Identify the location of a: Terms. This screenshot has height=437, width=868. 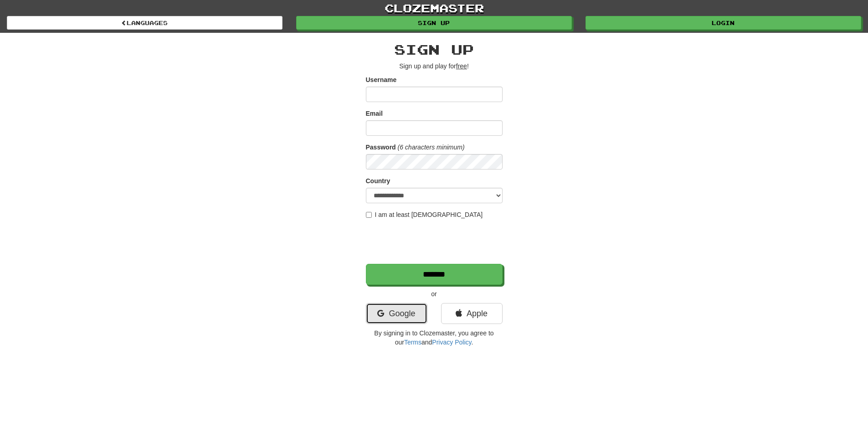
(413, 343).